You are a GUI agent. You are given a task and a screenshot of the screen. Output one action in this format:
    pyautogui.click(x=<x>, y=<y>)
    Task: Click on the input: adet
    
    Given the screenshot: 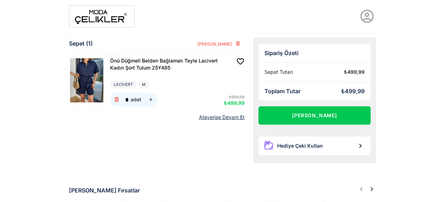 What is the action you would take?
    pyautogui.click(x=127, y=100)
    